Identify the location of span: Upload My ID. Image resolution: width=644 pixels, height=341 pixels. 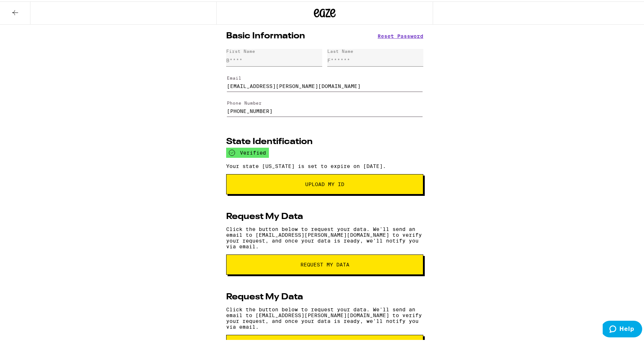
(324, 183).